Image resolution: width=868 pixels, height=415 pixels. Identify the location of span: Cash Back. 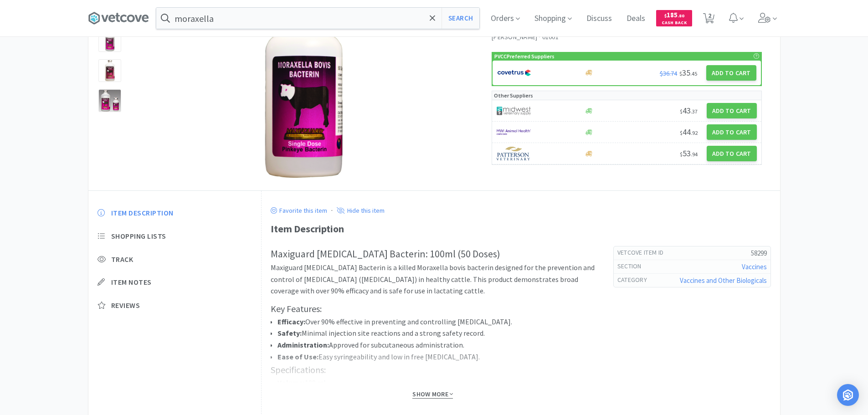
(674, 23).